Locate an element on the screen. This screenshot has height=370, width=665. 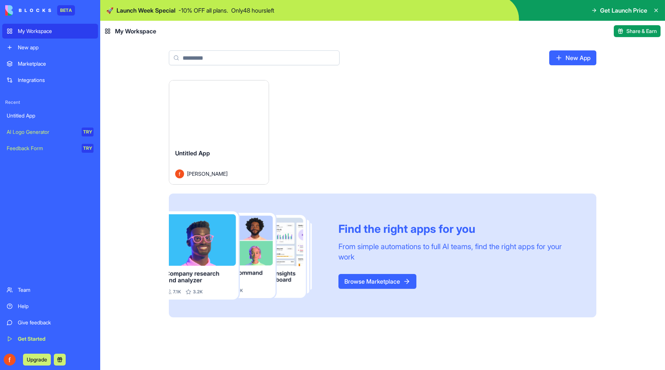
a: Feedback FormTRY is located at coordinates (50, 148).